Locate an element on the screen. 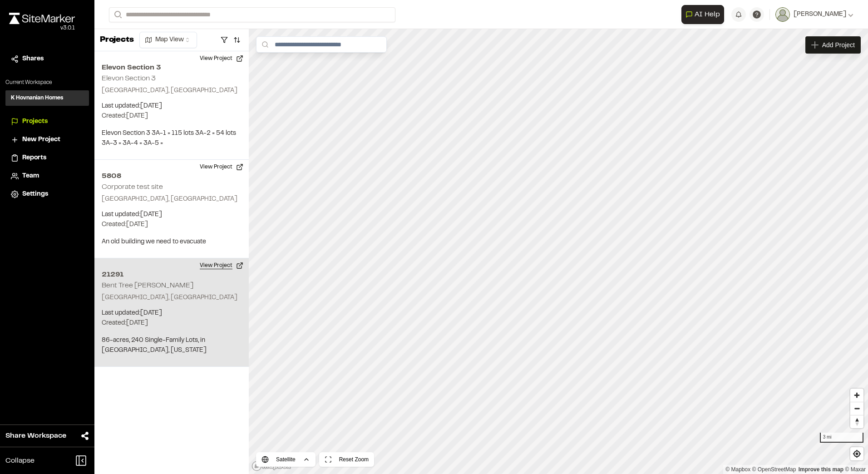 This screenshot has width=868, height=474. h2: 21291 is located at coordinates (172, 275).